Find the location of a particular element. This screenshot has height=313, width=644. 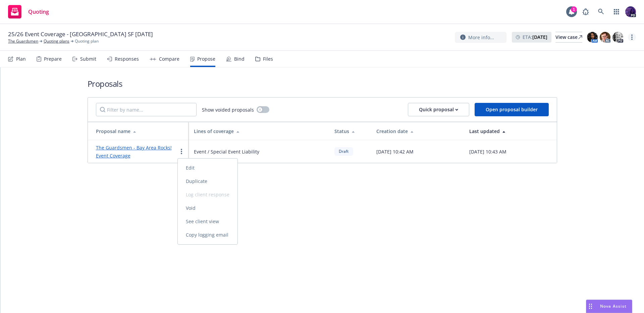

button: Open proposal builder is located at coordinates (512, 110).